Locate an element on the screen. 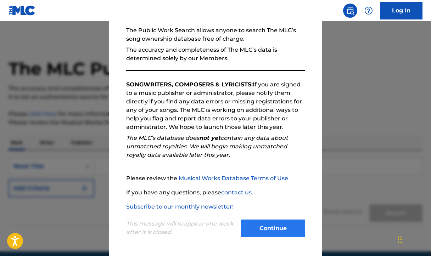 The width and height of the screenshot is (431, 256). p: Please review the is located at coordinates (215, 179).